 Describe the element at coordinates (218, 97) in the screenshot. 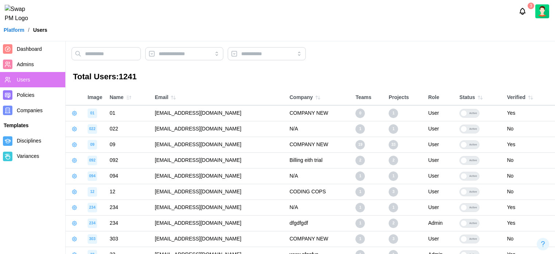

I see `div: Email` at that location.